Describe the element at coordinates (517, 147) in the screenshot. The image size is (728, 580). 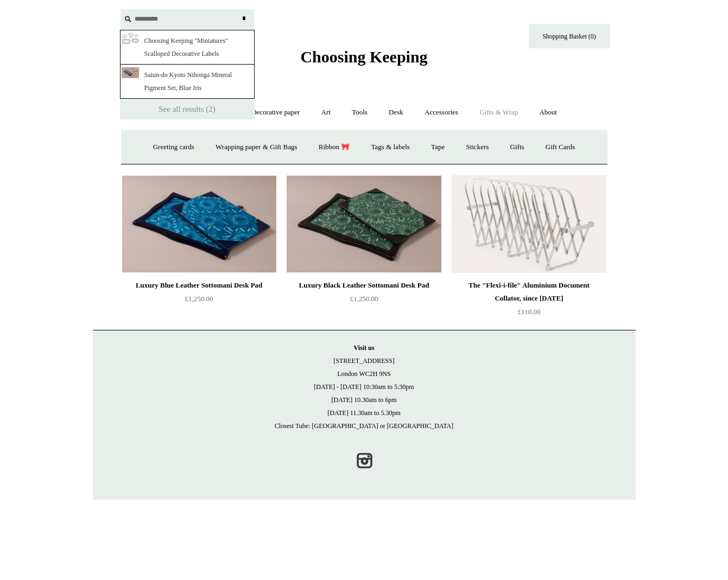
I see `a: Gifts` at that location.